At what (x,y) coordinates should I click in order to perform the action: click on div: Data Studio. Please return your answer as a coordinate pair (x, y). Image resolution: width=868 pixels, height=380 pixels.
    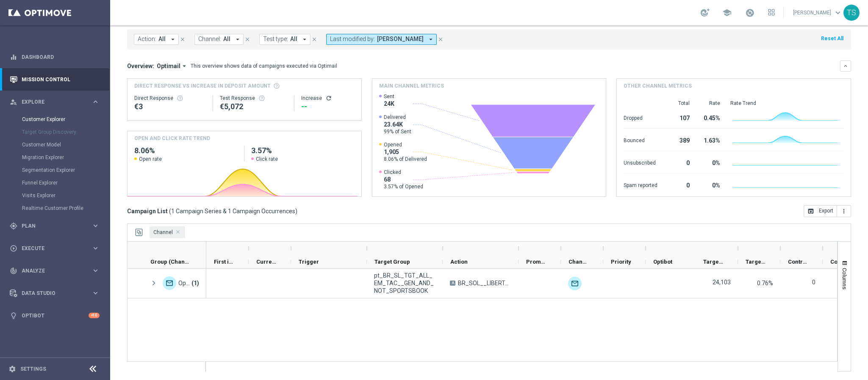
    Looking at the image, I should click on (50, 294).